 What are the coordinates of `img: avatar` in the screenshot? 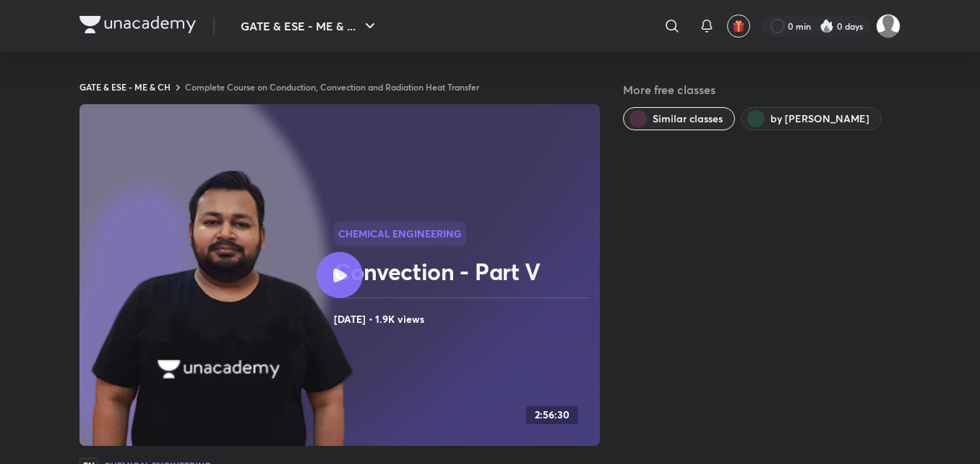 It's located at (739, 26).